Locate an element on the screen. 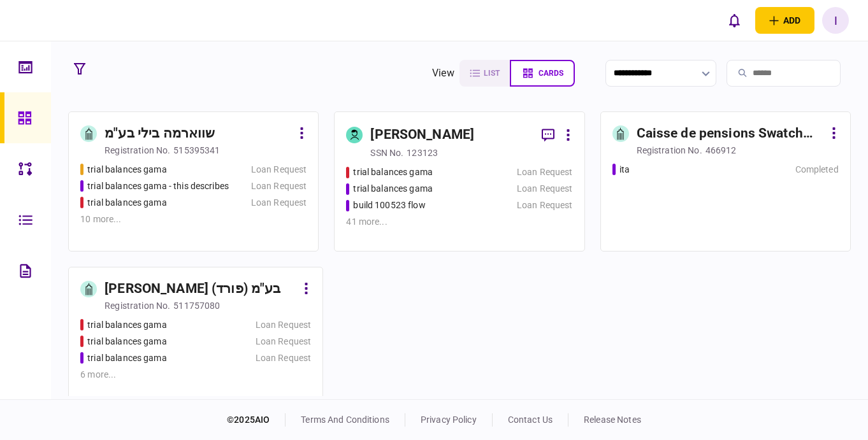 Image resolution: width=868 pixels, height=440 pixels. div: I is located at coordinates (836, 20).